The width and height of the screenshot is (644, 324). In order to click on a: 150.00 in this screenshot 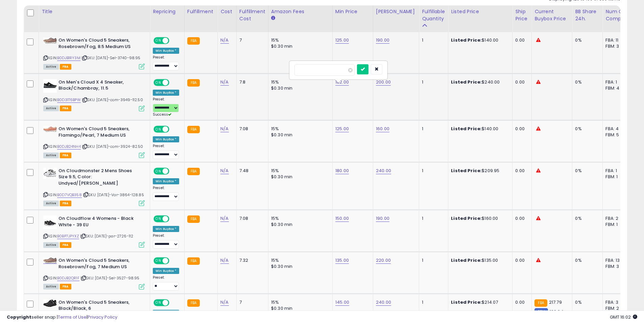, I will do `click(342, 218)`.